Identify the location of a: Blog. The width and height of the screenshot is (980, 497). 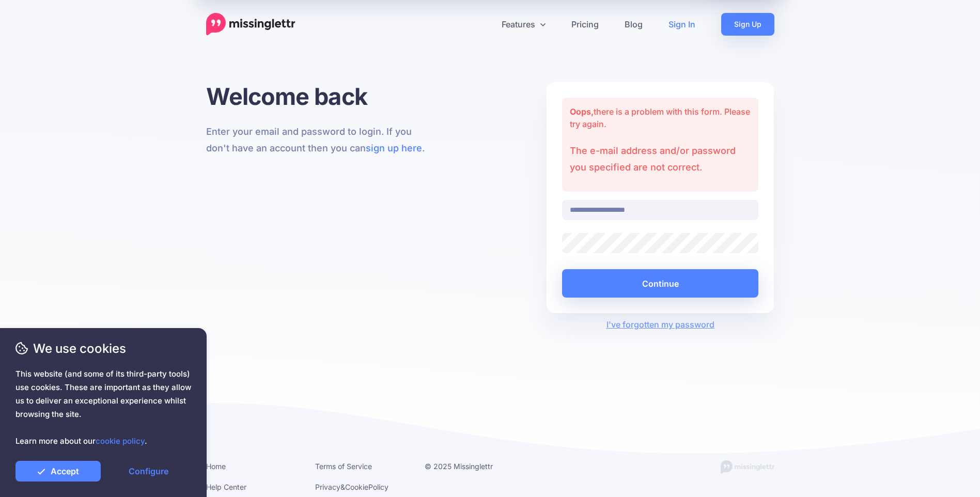
(633, 24).